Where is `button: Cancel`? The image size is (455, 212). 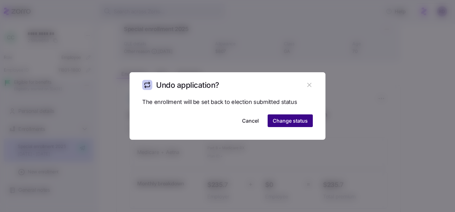 button: Cancel is located at coordinates (250, 120).